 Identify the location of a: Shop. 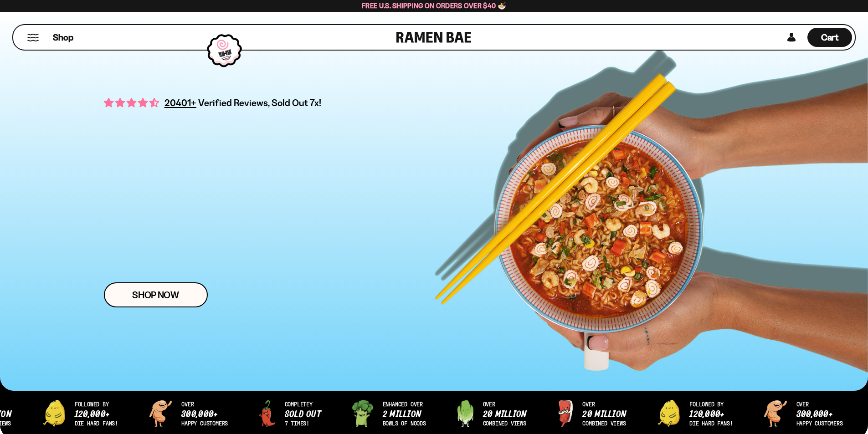
(63, 37).